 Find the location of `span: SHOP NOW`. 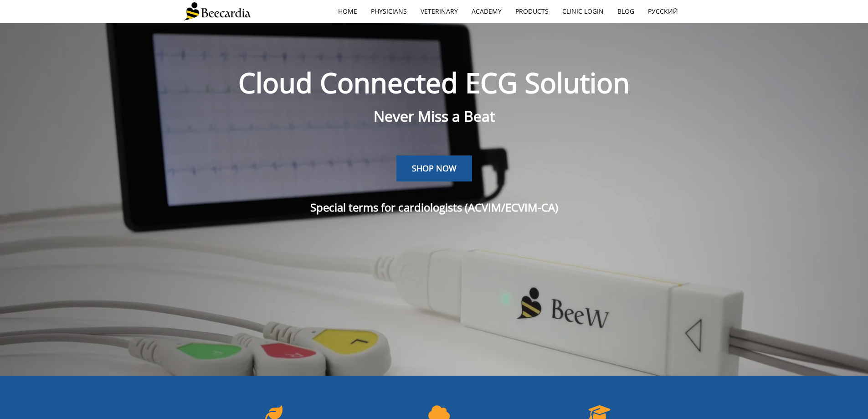

span: SHOP NOW is located at coordinates (434, 168).